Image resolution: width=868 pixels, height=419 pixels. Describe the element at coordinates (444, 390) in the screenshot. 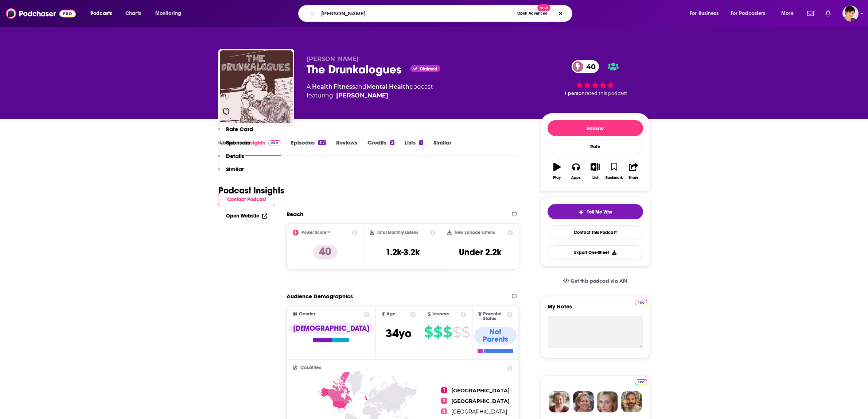

I see `span: 1` at that location.